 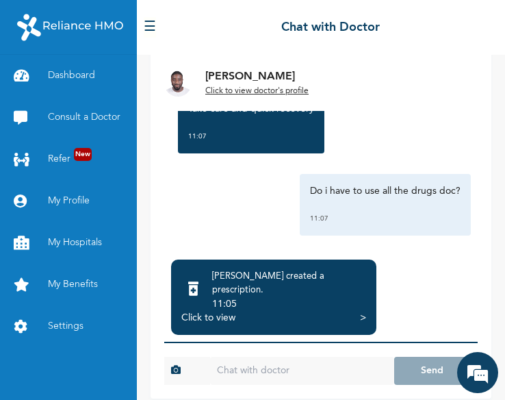 What do you see at coordinates (178, 83) in the screenshot?
I see `img: Dr. undefined`` at bounding box center [178, 83].